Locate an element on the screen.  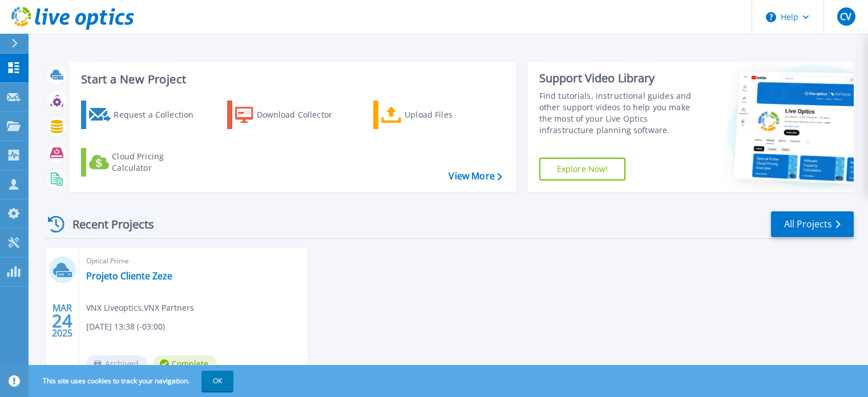
a: Request a Collection is located at coordinates (145, 115).